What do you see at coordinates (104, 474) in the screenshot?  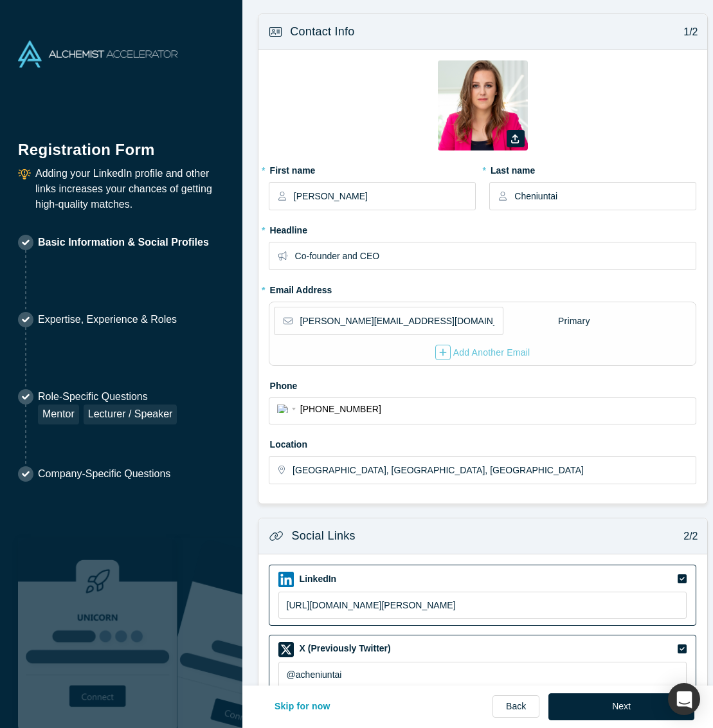 I see `p: Company-Specific Questions` at bounding box center [104, 474].